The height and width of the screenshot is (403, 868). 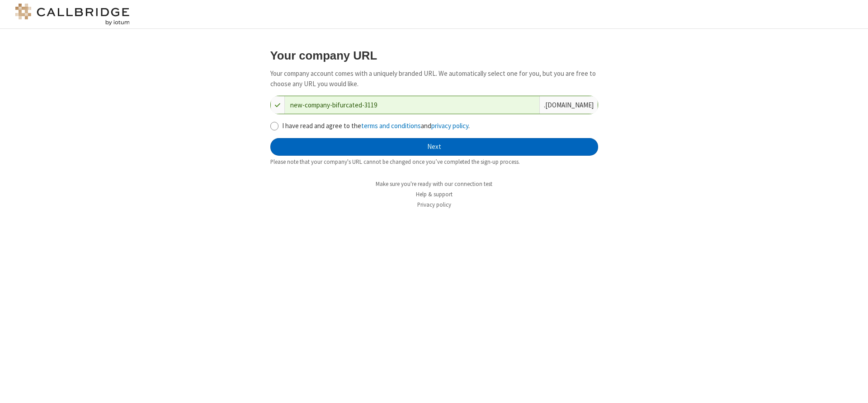 I want to click on a: Make sure you're ready with our connection test, so click(x=434, y=184).